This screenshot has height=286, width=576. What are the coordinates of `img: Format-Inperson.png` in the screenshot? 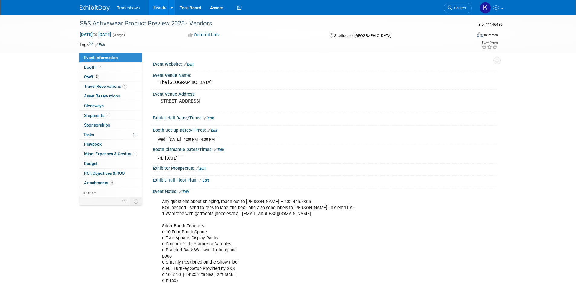 It's located at (480, 35).